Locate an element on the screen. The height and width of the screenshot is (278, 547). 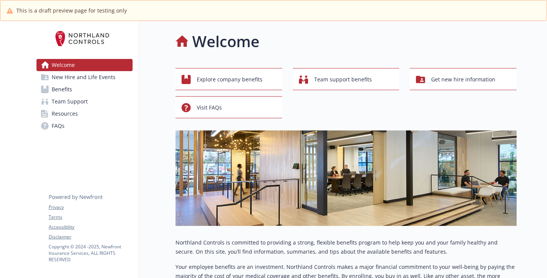
a: Accessibility is located at coordinates (90, 227).